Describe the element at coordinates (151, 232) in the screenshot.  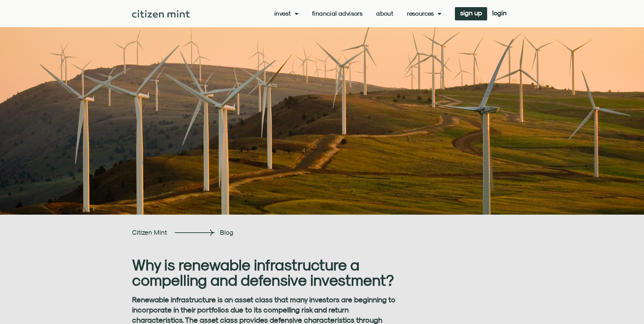
I see `h2: Citizen Mint` at that location.